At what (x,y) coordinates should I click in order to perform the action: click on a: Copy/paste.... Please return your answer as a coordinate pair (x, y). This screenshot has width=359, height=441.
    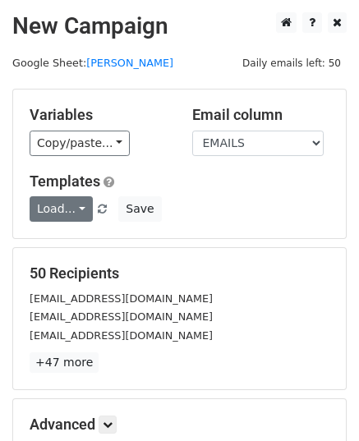
    Looking at the image, I should click on (80, 143).